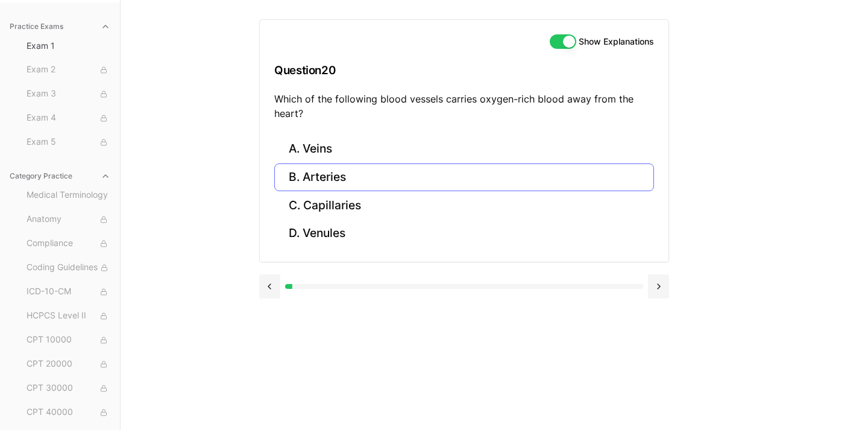 The image size is (868, 430). What do you see at coordinates (68, 292) in the screenshot?
I see `span: ICD-10-CM` at bounding box center [68, 292].